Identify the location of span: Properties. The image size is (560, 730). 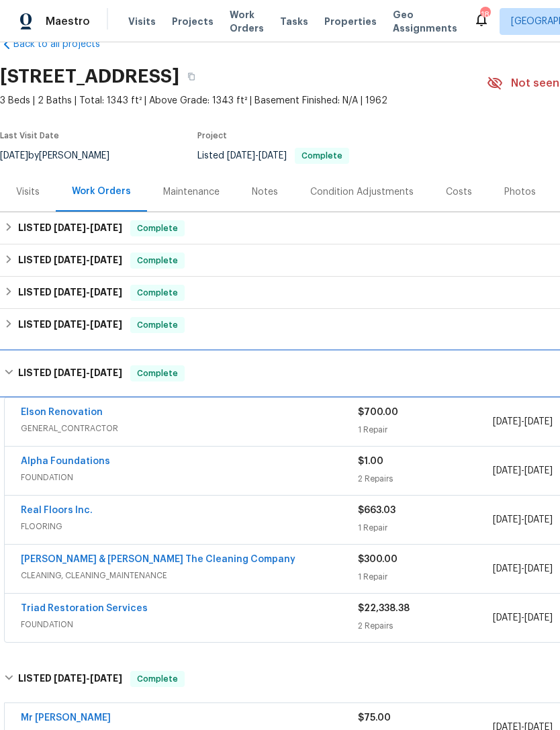
(350, 21).